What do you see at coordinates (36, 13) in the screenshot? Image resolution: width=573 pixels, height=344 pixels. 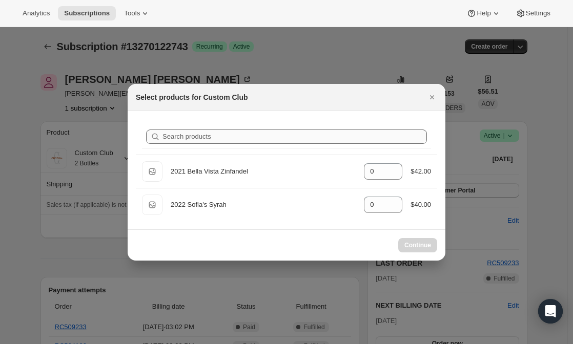 I see `button: Analytics` at bounding box center [36, 13].